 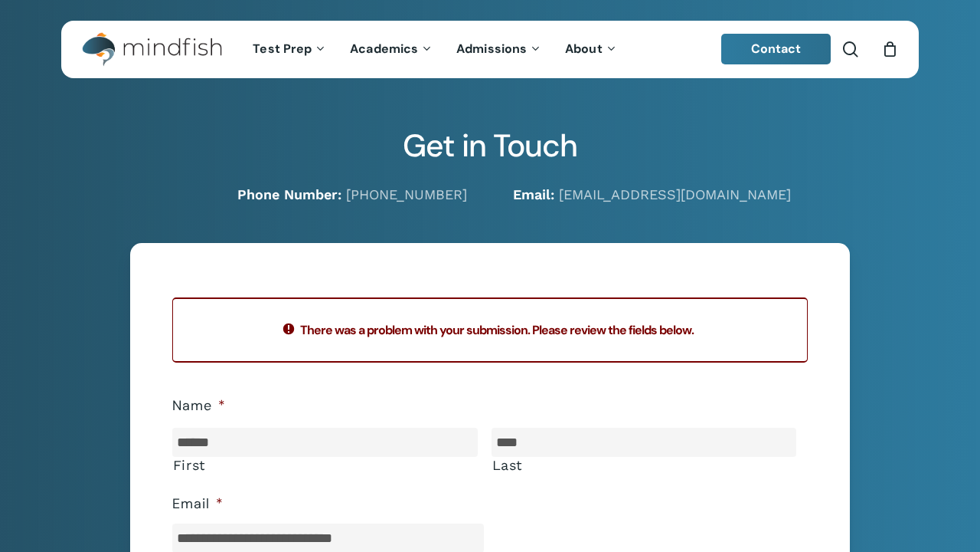 I want to click on h2: There was a problem with your submission. Please review the fields below., so click(x=490, y=329).